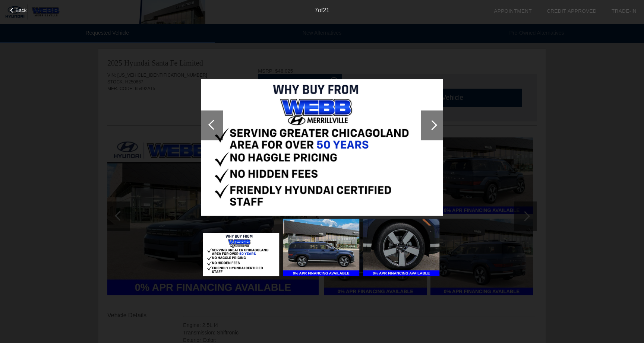  Describe the element at coordinates (316, 10) in the screenshot. I see `span: 7` at that location.